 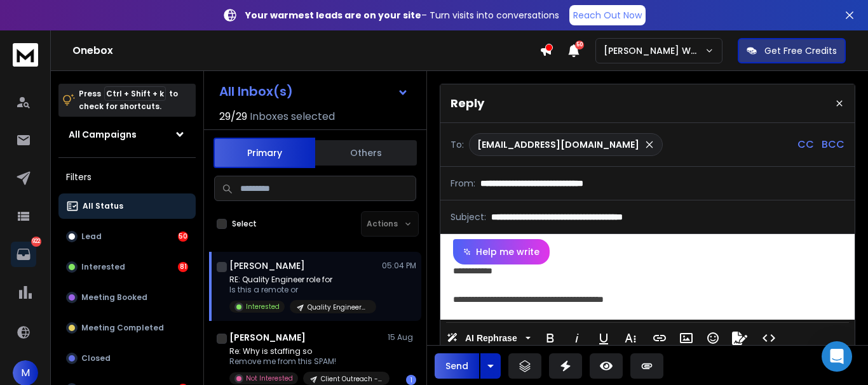 What do you see at coordinates (607, 16) in the screenshot?
I see `p: Reach Out Now` at bounding box center [607, 16].